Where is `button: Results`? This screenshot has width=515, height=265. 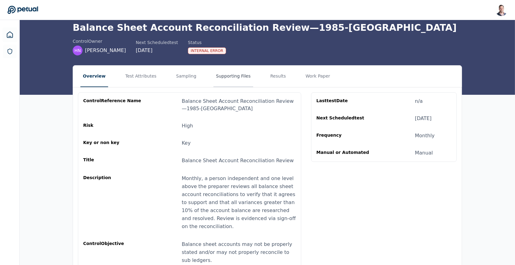
button: Results is located at coordinates (278, 76).